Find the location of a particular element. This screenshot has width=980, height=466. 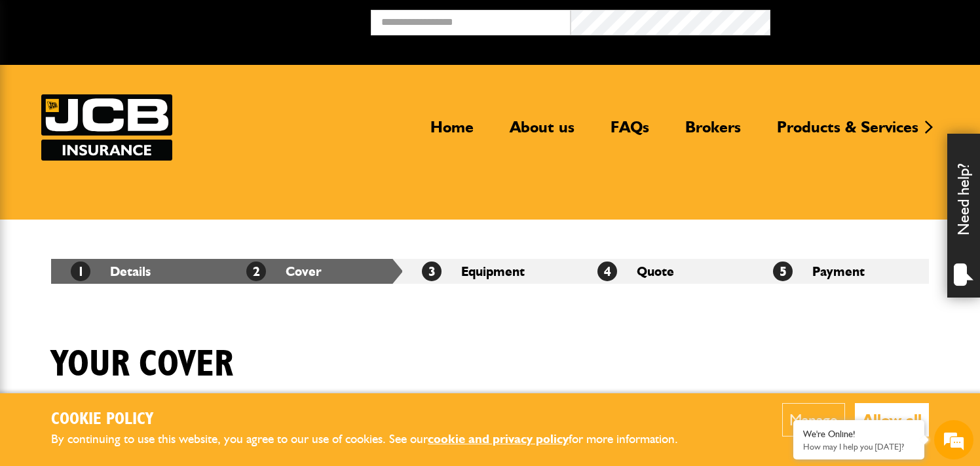

a: FAQs is located at coordinates (629, 132).